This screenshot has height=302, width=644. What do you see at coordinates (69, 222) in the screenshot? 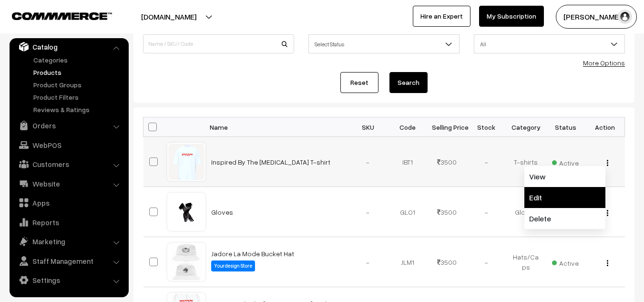
I see `a: Reports` at bounding box center [69, 222].